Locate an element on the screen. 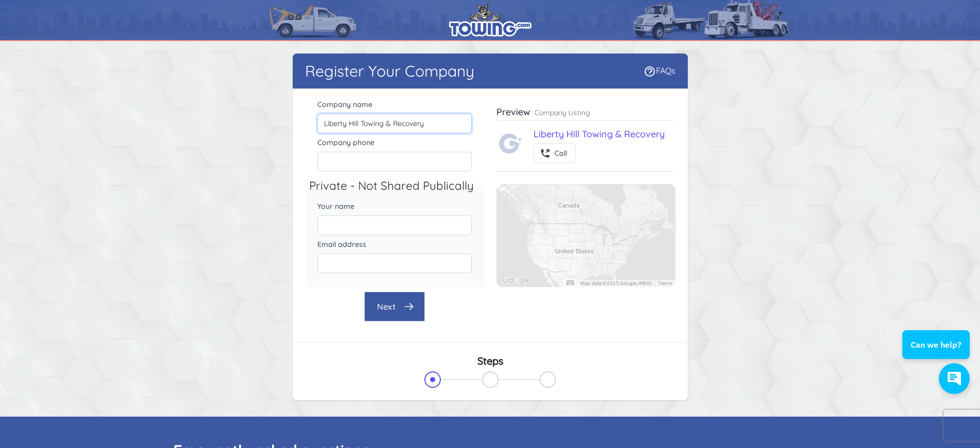 The image size is (980, 448). h3: Steps is located at coordinates (490, 361).